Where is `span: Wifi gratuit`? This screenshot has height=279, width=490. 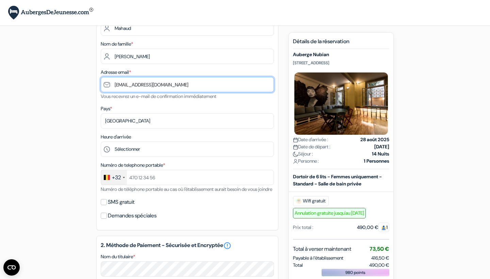 span: Wifi gratuit is located at coordinates (311, 201).